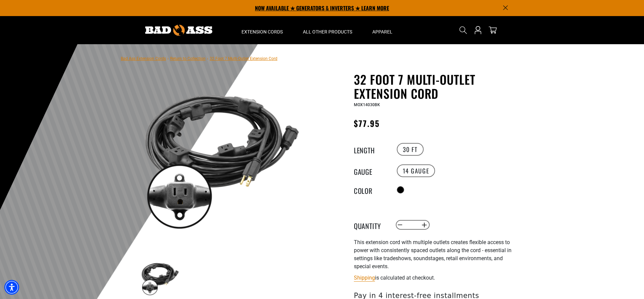  What do you see at coordinates (382, 32) in the screenshot?
I see `span: Apparel` at bounding box center [382, 32].